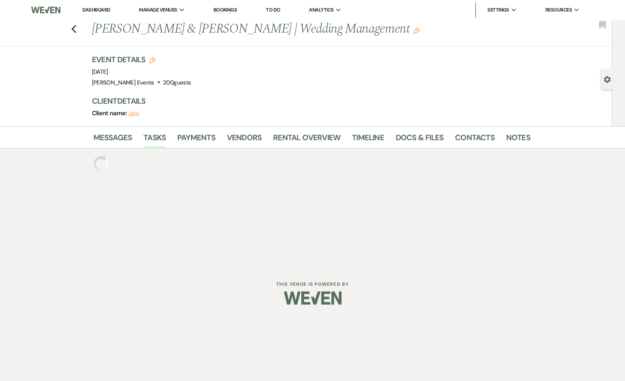 Image resolution: width=625 pixels, height=381 pixels. Describe the element at coordinates (113, 140) in the screenshot. I see `a: Messages` at that location.